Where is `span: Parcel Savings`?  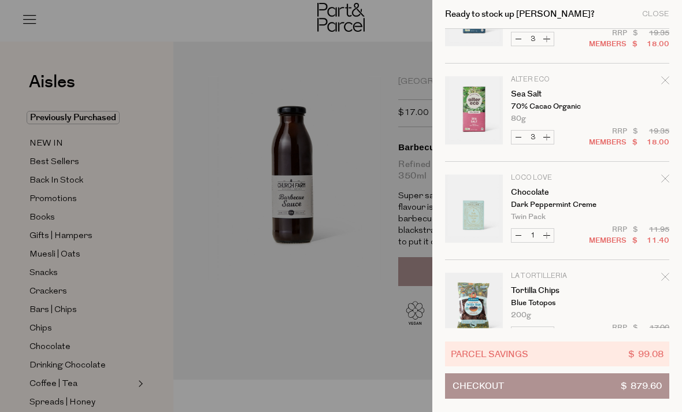
span: Parcel Savings is located at coordinates (490, 354).